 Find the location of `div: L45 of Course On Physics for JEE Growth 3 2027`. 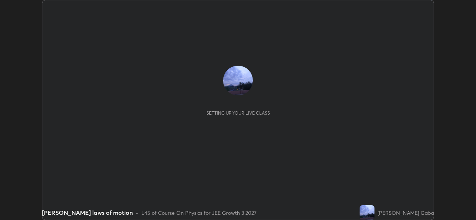

div: L45 of Course On Physics for JEE Growth 3 2027 is located at coordinates (199, 213).